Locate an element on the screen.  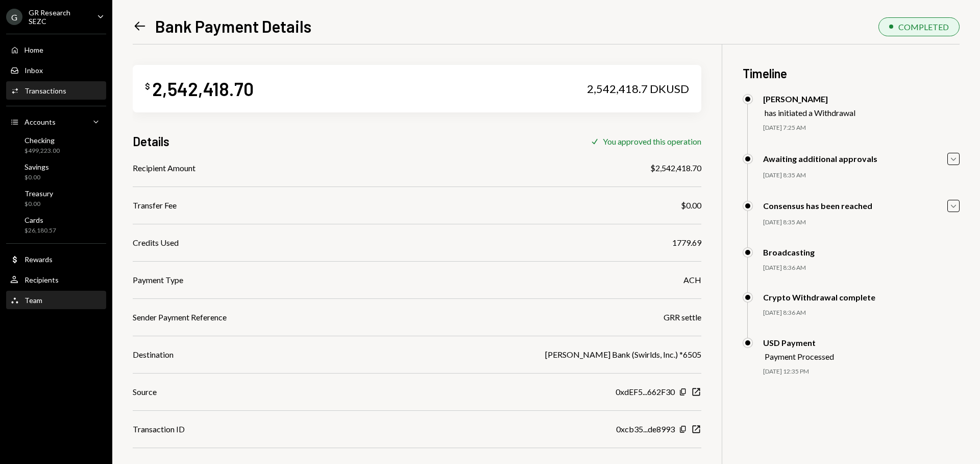
div: Transaction ID is located at coordinates (159, 429).